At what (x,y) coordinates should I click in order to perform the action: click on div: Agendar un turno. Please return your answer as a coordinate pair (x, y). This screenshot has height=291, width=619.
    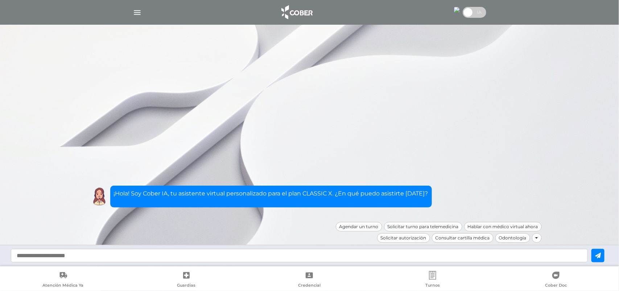
    Looking at the image, I should click on (359, 226).